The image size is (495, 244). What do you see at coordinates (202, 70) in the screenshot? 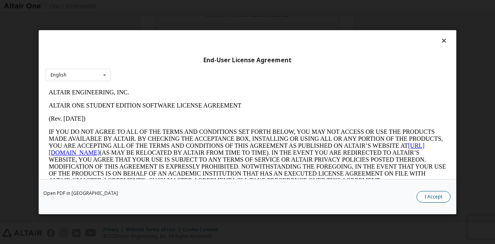
I see `p: IF YOU DO NOT AGREE TO ALL OF THE TERMS AND CONDITIONS SET FORTH BELOW, YOU MAY NOT ACCESS OR USE...` at bounding box center [202, 70].